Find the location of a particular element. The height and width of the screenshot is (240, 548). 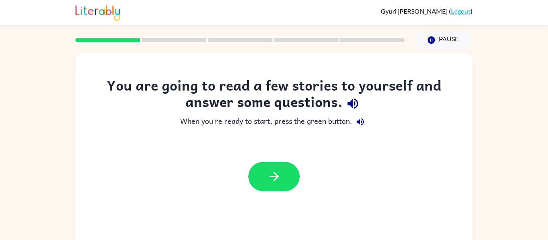

div: When you're ready to start, press the green button. is located at coordinates (274, 122).